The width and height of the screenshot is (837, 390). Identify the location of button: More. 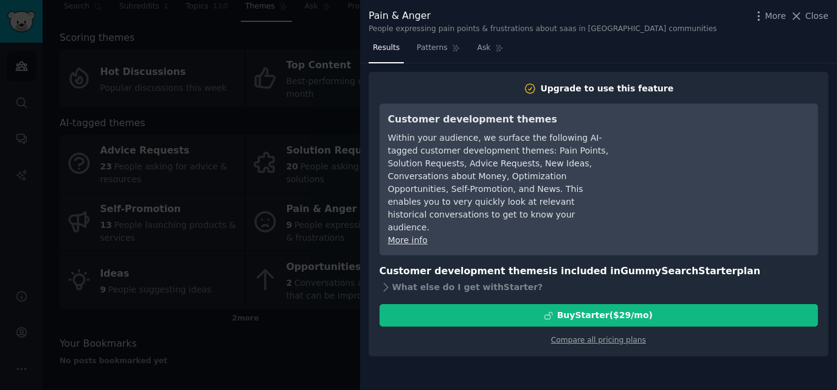
(770, 16).